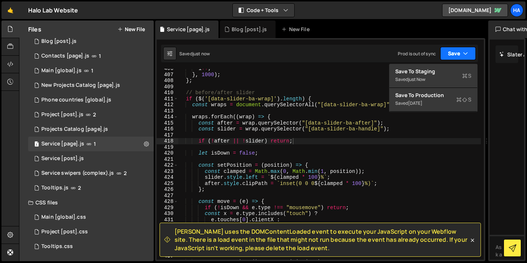 The image size is (527, 263). I want to click on div: 826/9226.css, so click(91, 232).